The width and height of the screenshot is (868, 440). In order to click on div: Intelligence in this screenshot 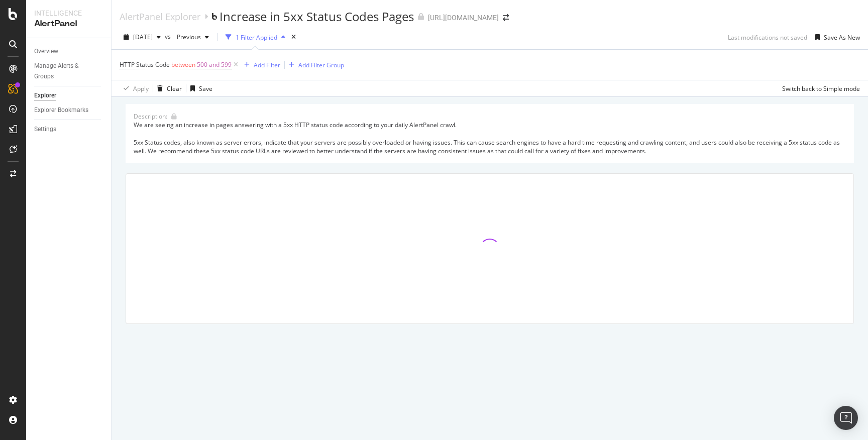, I will do `click(68, 13)`.